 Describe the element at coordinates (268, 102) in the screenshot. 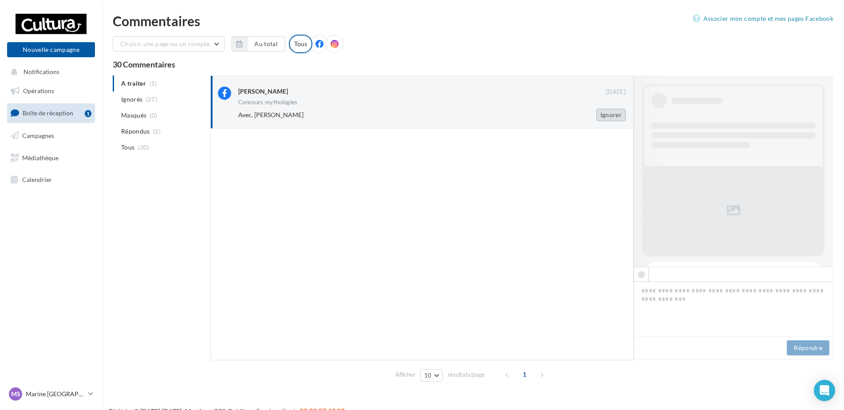

I see `div: Concours mythologies` at that location.